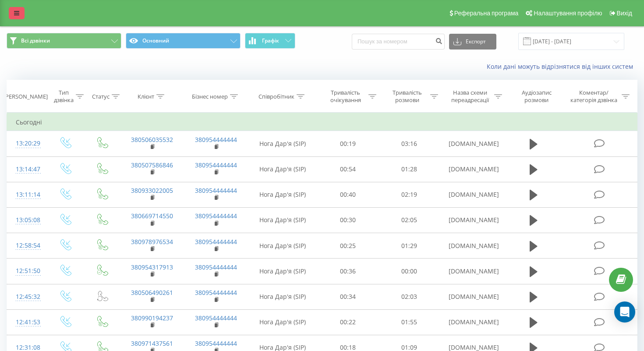 This screenshot has height=351, width=644. I want to click on div: Тип дзвінка, so click(64, 96).